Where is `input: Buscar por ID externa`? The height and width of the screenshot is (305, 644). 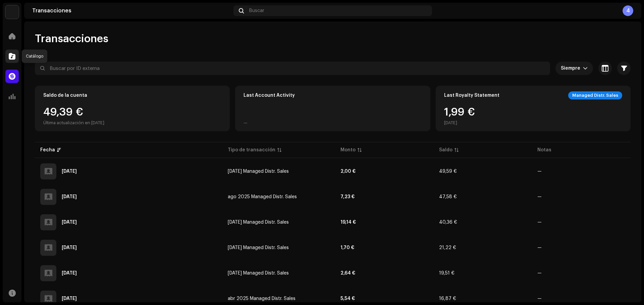 input: Buscar por ID externa is located at coordinates (292, 68).